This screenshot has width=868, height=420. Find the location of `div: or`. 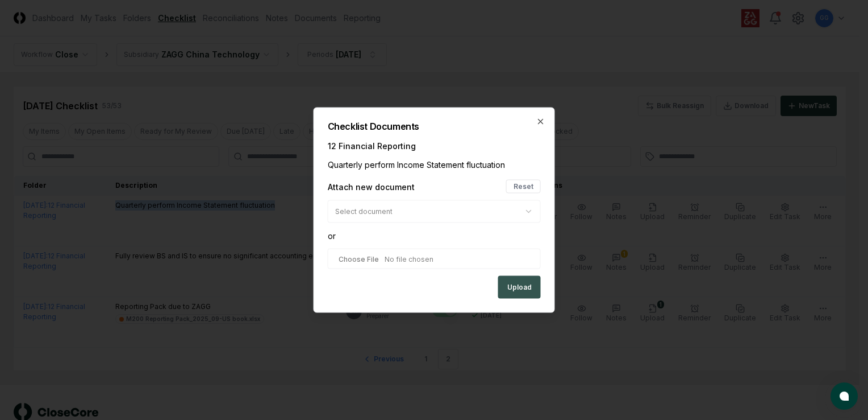

div: or is located at coordinates (434, 235).